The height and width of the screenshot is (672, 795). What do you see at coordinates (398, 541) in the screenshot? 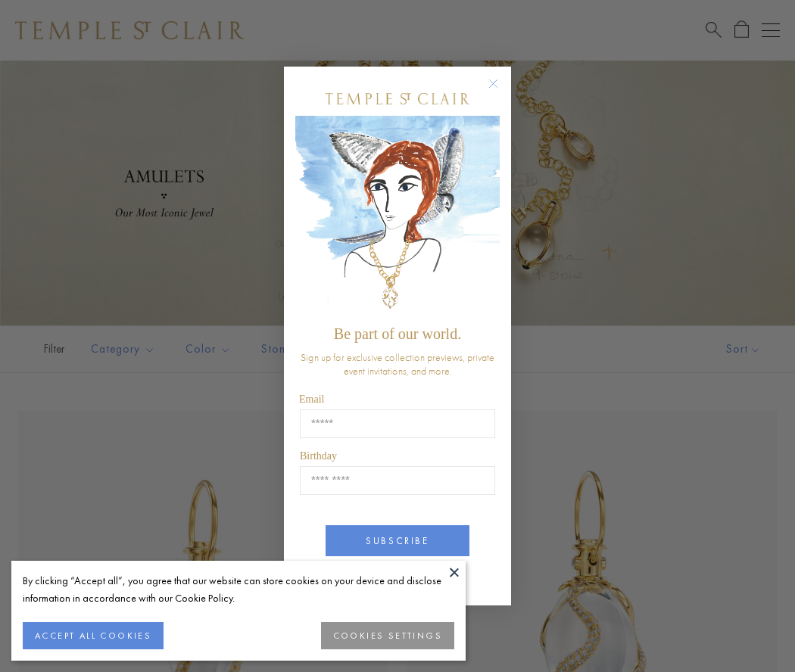
I see `button: SUBSCRIBE` at bounding box center [398, 541].